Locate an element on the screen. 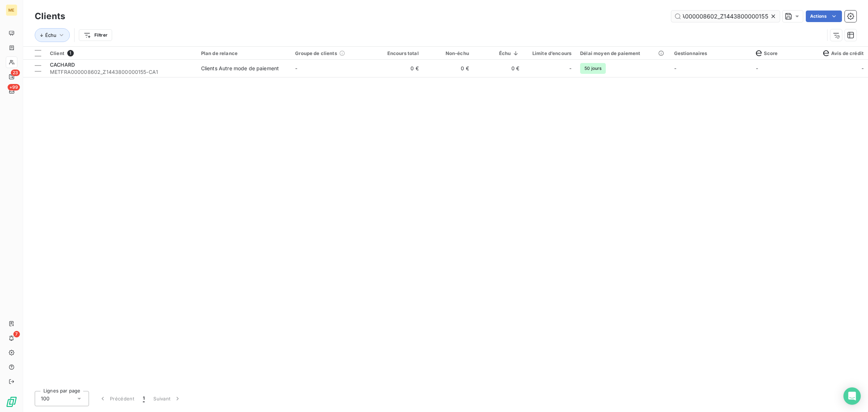 Image resolution: width=868 pixels, height=412 pixels. button: Échu is located at coordinates (52, 35).